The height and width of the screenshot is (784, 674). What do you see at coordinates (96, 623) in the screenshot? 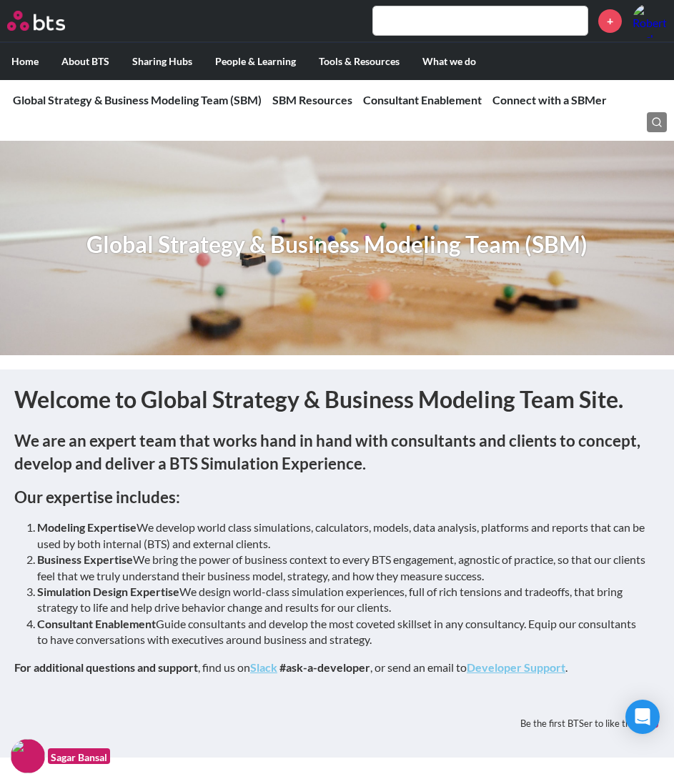
I see `strong: Consultant Enablement` at bounding box center [96, 623].